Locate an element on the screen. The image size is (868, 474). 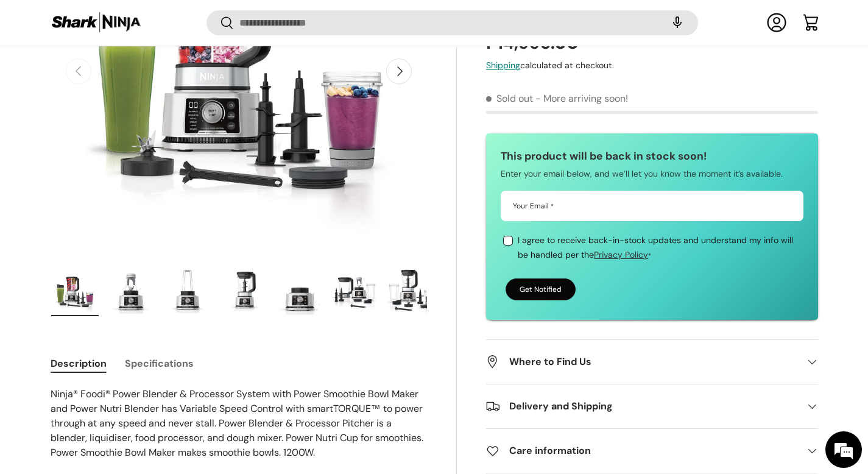
a: Privacy Policy is located at coordinates (621, 255).